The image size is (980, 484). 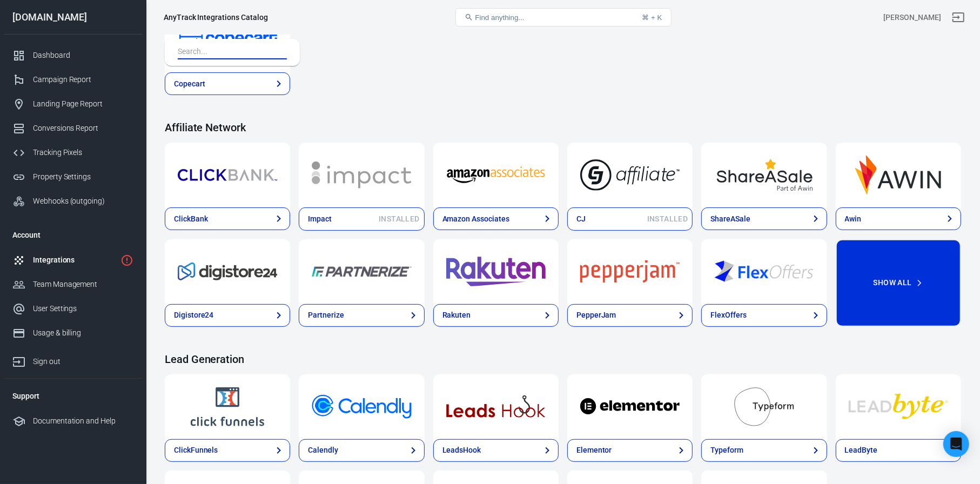 What do you see at coordinates (323, 450) in the screenshot?
I see `div: Calendly` at bounding box center [323, 450].